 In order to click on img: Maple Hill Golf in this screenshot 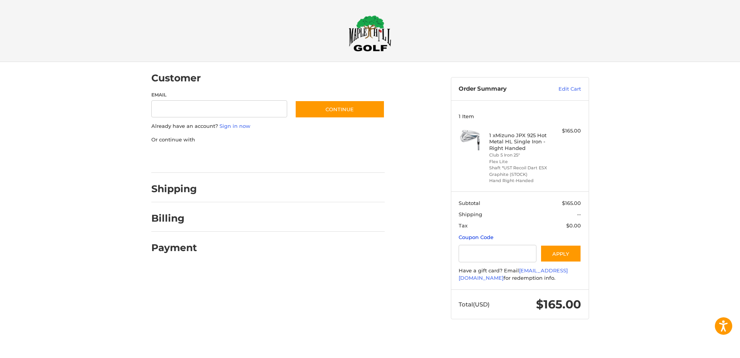, I will do `click(370, 33)`.